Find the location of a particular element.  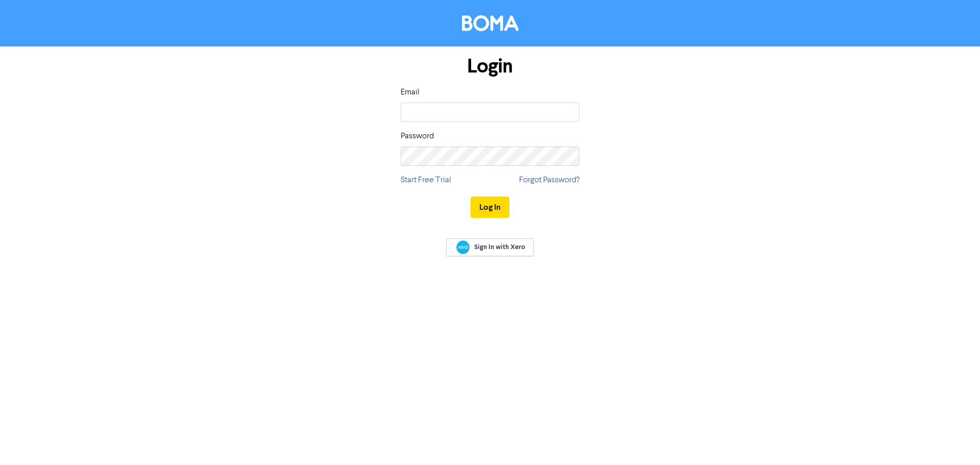

img: BOMA Logo is located at coordinates (490, 23).